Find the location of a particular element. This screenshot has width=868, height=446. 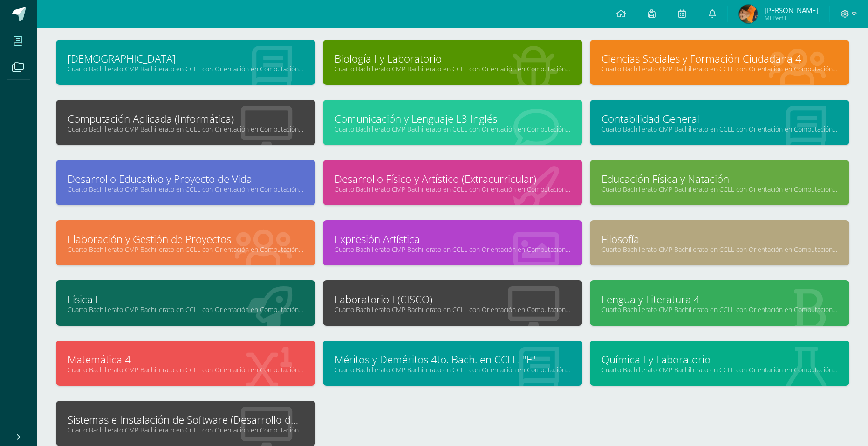

a: Sistemas e Instalación de Software (Desarrollo de Software) is located at coordinates (186, 419).